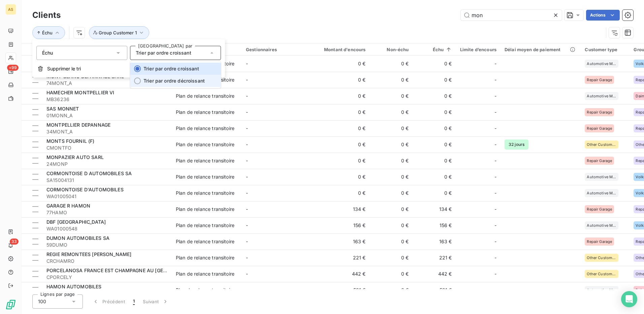 This screenshot has width=644, height=314. What do you see at coordinates (107, 148) in the screenshot?
I see `span: CMONTFO` at bounding box center [107, 148].